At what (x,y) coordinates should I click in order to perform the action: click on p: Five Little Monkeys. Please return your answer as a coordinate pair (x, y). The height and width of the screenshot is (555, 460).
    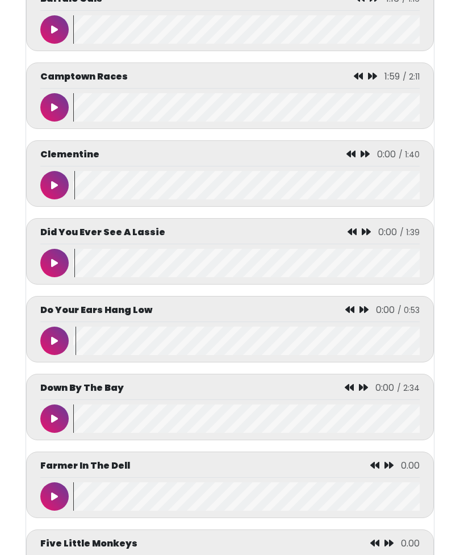
    Looking at the image, I should click on (89, 544).